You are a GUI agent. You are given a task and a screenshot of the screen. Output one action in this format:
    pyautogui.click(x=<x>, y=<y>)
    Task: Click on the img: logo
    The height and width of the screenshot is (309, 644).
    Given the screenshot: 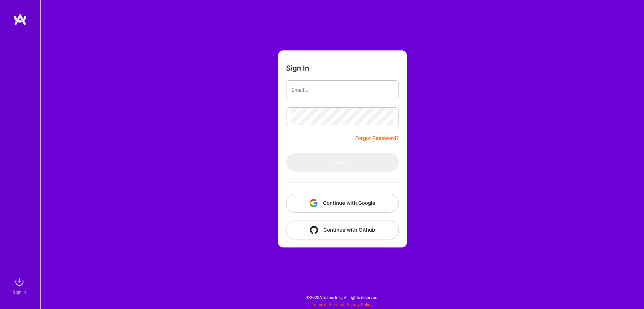 What is the action you would take?
    pyautogui.click(x=20, y=19)
    